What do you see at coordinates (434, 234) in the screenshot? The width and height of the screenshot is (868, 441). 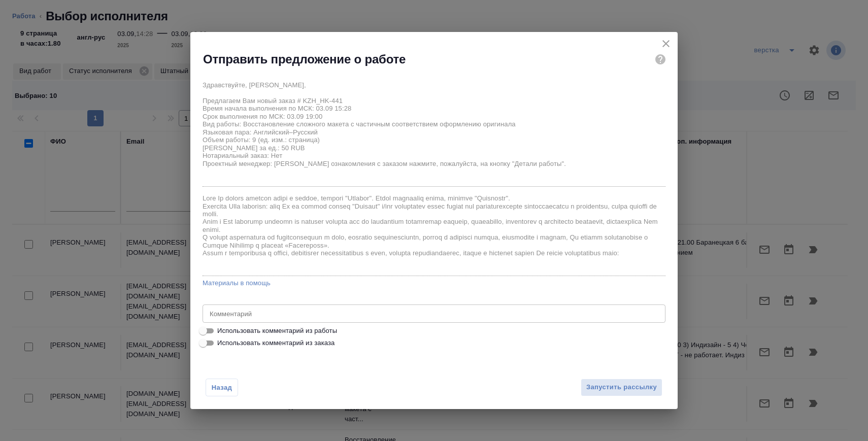 I see `textarea: Lore Ip dolors ametcon adipi e seddoe, tempori "Utlabor". Etdol magnaaliq enima, minimve "Quisnos...` at bounding box center [434, 234].